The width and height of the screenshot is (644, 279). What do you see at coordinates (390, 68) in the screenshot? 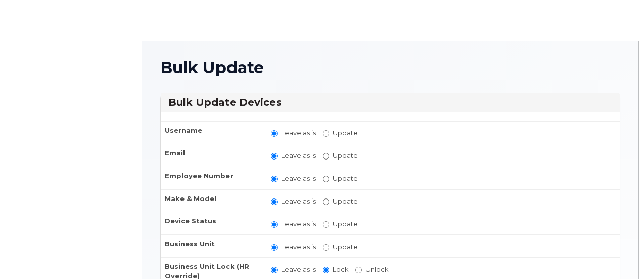
I see `h1: Bulk Update` at bounding box center [390, 68].